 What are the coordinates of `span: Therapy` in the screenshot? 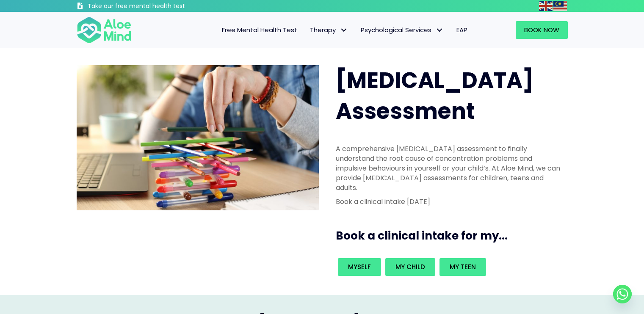 It's located at (329, 30).